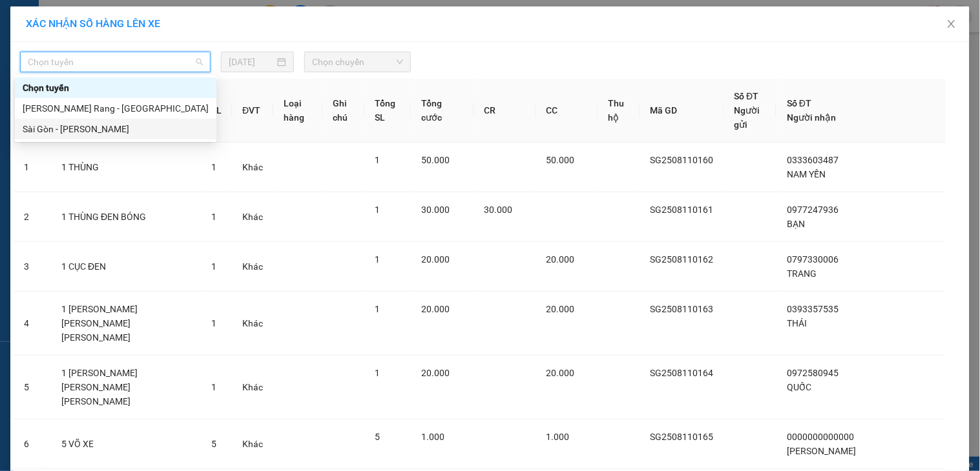 The image size is (980, 471). I want to click on span: SG2508110163, so click(682, 309).